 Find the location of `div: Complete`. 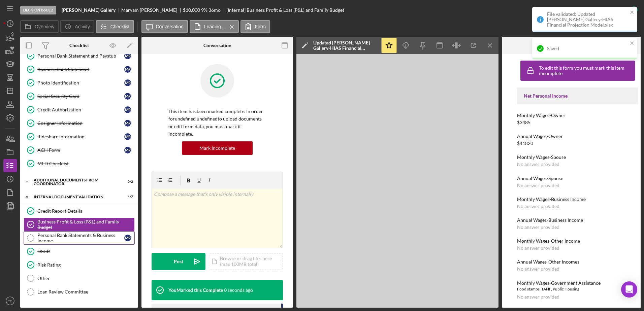

div: Complete is located at coordinates (615, 10).